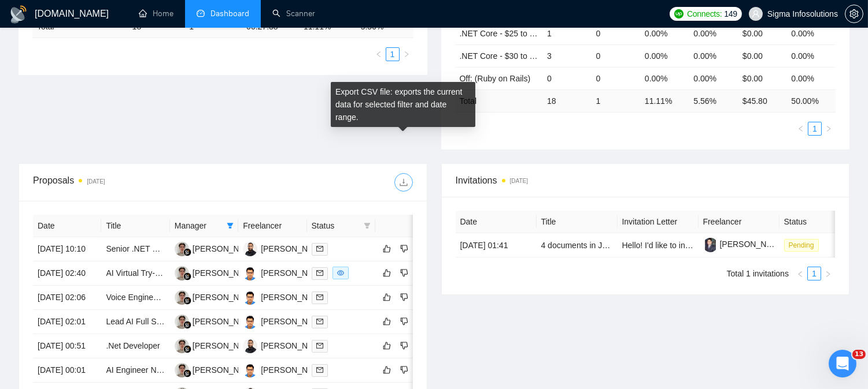 This screenshot has height=389, width=868. Describe the element at coordinates (664, 101) in the screenshot. I see `td: 11.11 %` at that location.